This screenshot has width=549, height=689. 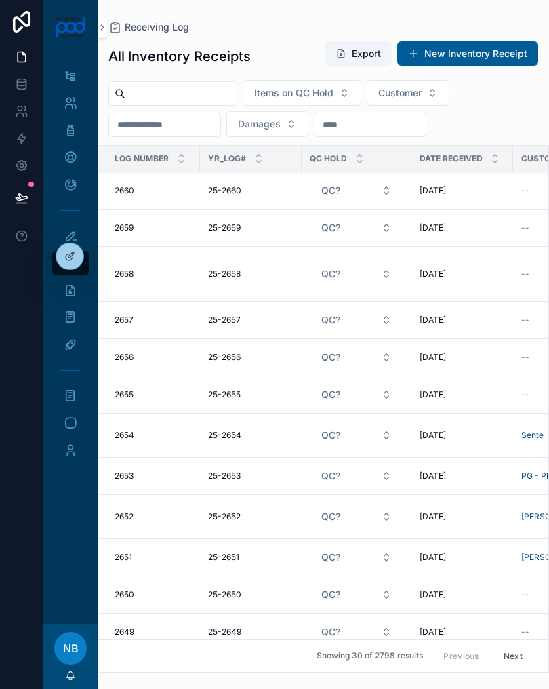 What do you see at coordinates (451, 159) in the screenshot?
I see `span: Date Received` at bounding box center [451, 159].